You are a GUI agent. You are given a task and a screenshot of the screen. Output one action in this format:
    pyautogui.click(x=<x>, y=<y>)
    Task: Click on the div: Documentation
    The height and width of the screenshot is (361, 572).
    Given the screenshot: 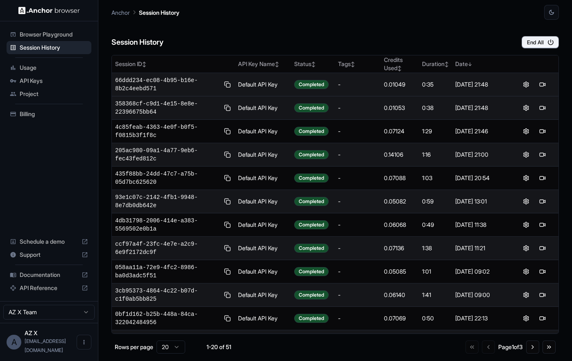 What is the action you would take?
    pyautogui.click(x=49, y=275)
    